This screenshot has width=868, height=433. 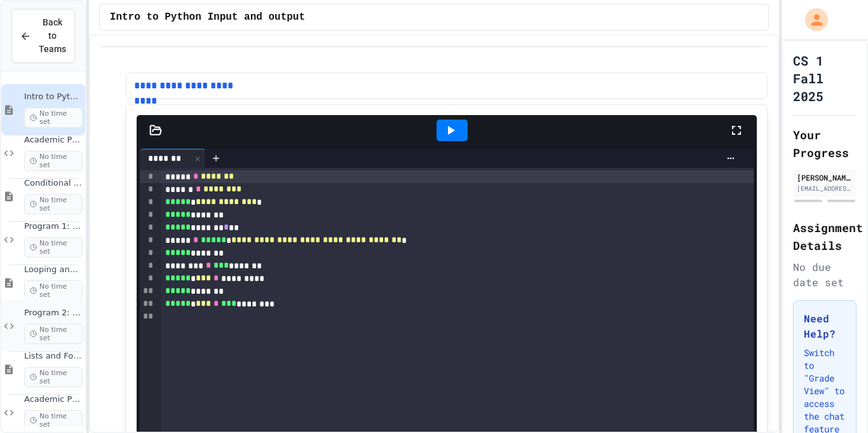 What do you see at coordinates (53, 140) in the screenshot?
I see `span: Academic Practice #1` at bounding box center [53, 140].